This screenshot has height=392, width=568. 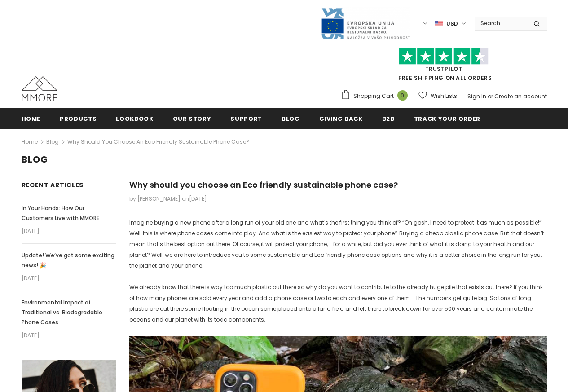 What do you see at coordinates (53, 185) in the screenshot?
I see `span: Recent Articles` at bounding box center [53, 185].